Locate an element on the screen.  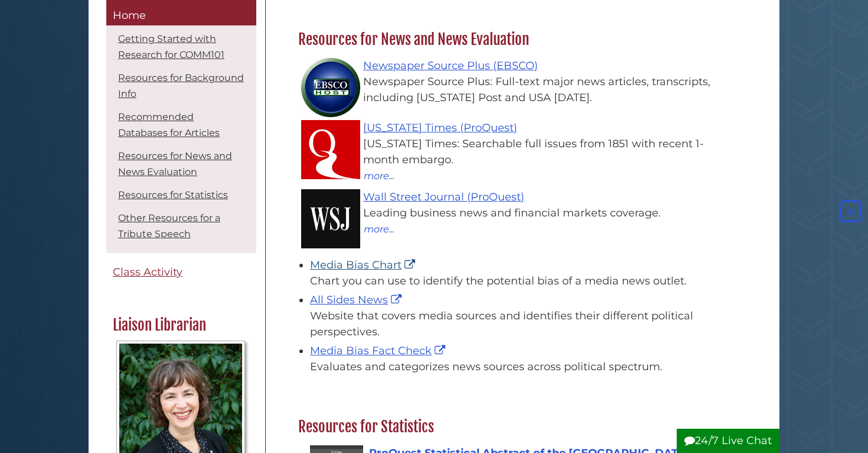
a: Recommended Databases for Articles is located at coordinates (169, 126).